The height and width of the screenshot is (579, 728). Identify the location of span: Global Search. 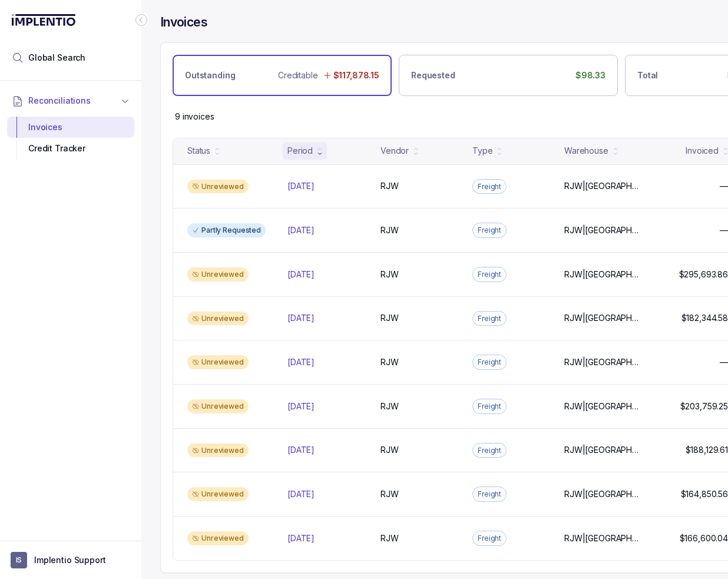
(56, 58).